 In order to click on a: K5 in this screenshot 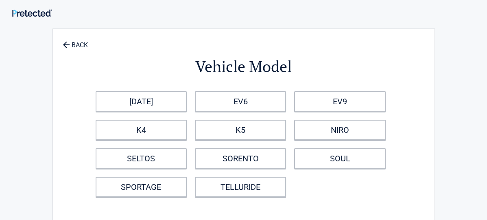, I will do `click(240, 130)`.